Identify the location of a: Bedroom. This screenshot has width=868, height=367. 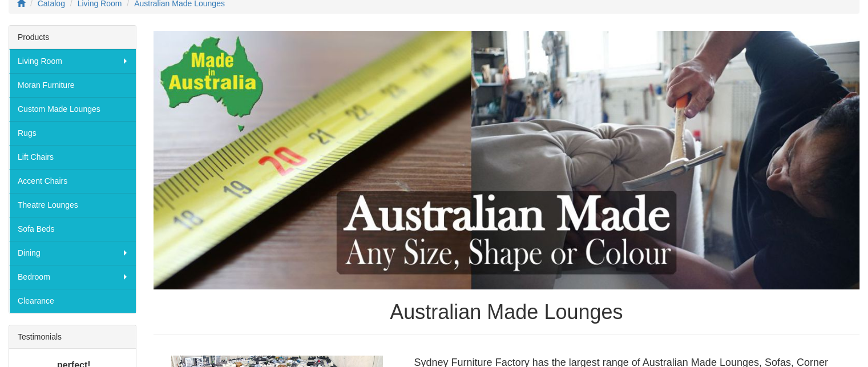
(72, 277).